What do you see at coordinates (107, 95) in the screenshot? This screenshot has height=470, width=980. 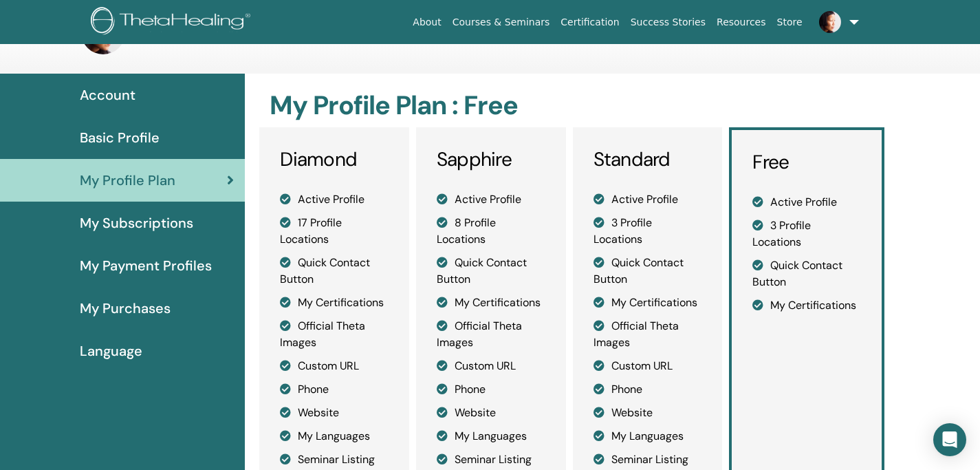 I see `span: Account` at bounding box center [107, 95].